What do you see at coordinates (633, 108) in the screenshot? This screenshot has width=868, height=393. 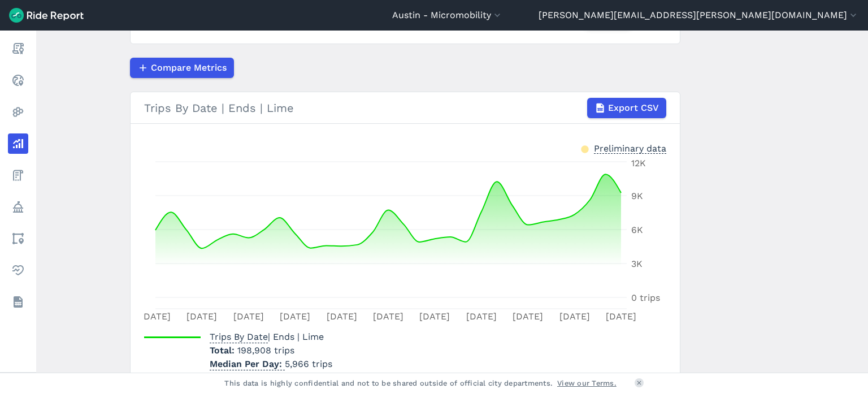 I see `span: Export CSV` at bounding box center [633, 108].